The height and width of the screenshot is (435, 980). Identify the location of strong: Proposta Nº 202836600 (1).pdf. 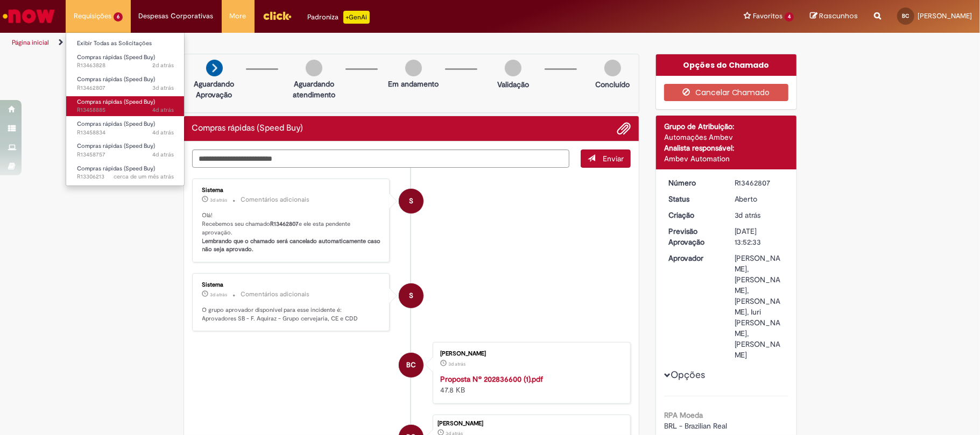
(491, 379).